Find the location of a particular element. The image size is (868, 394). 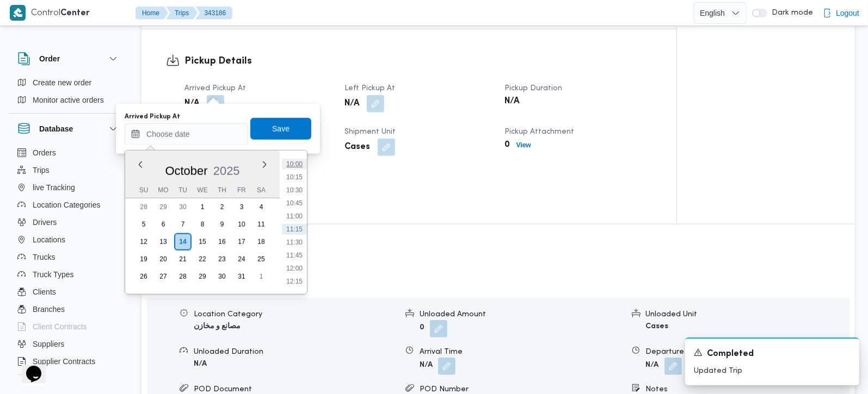

button: Database is located at coordinates (68, 129).